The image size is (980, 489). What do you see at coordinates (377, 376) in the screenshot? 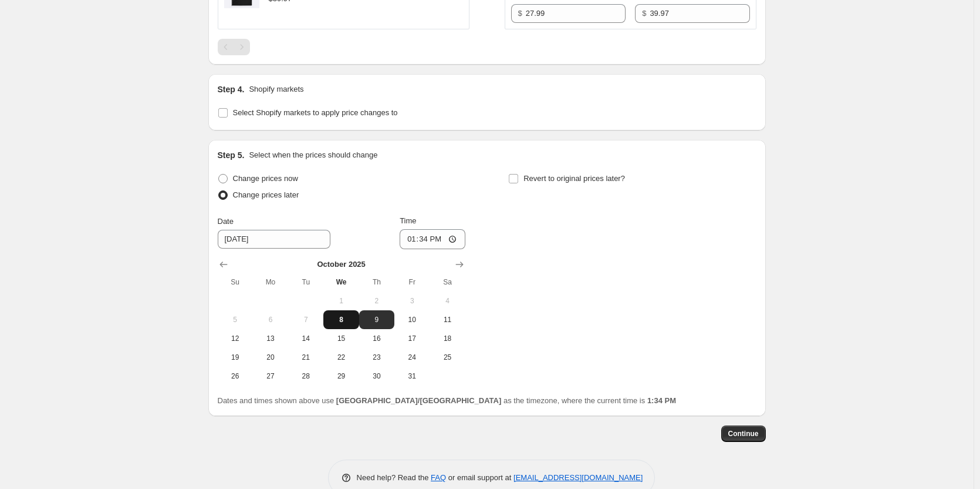
I see `span: 30` at bounding box center [377, 376].